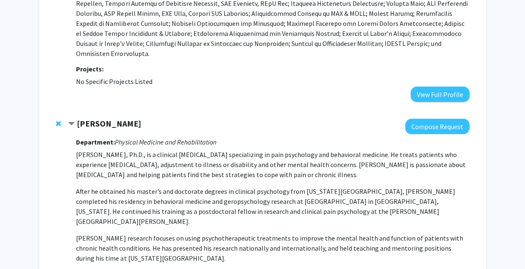 This screenshot has width=525, height=269. Describe the element at coordinates (90, 69) in the screenshot. I see `strong: Projects:` at that location.